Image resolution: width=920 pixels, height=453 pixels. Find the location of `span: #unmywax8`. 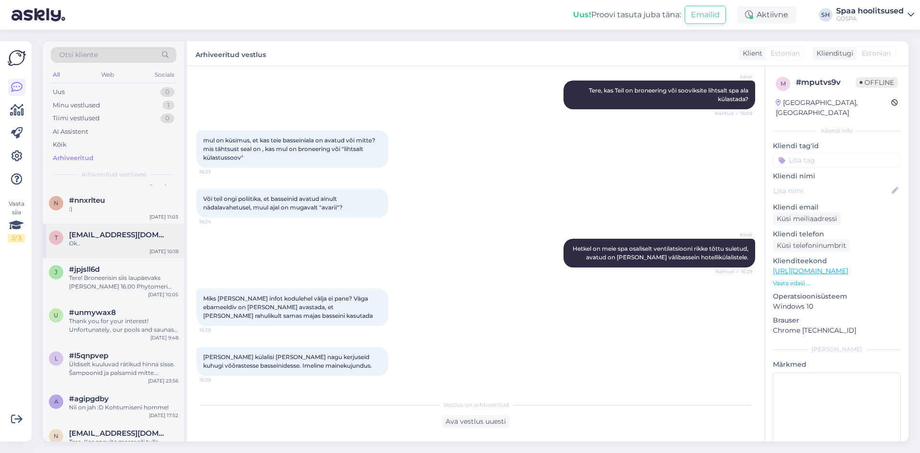

span: #unmywax8 is located at coordinates (92, 312).